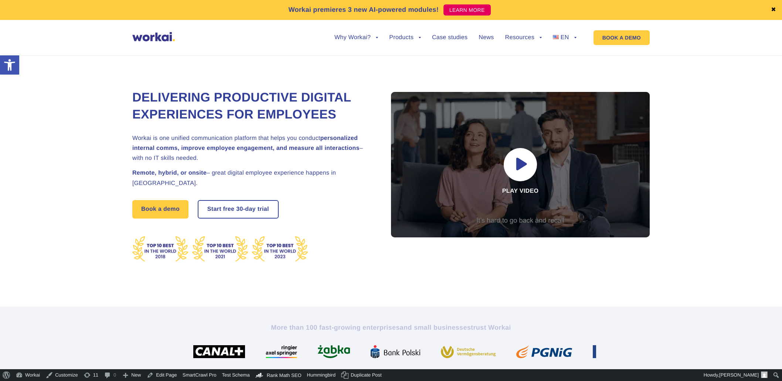 The height and width of the screenshot is (381, 782). What do you see at coordinates (391, 328) in the screenshot?
I see `h2: More than 100 fast-growing enterprises trust Workai` at bounding box center [391, 328].